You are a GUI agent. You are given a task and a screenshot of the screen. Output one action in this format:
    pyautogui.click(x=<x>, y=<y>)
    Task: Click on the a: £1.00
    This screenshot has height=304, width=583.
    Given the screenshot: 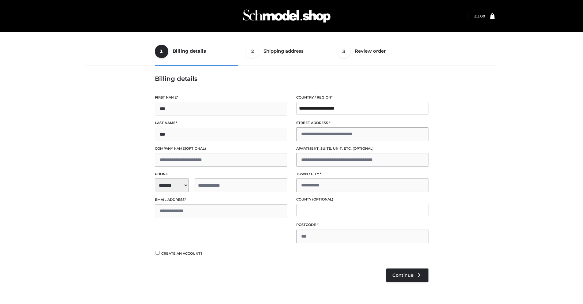 What is the action you would take?
    pyautogui.click(x=480, y=16)
    